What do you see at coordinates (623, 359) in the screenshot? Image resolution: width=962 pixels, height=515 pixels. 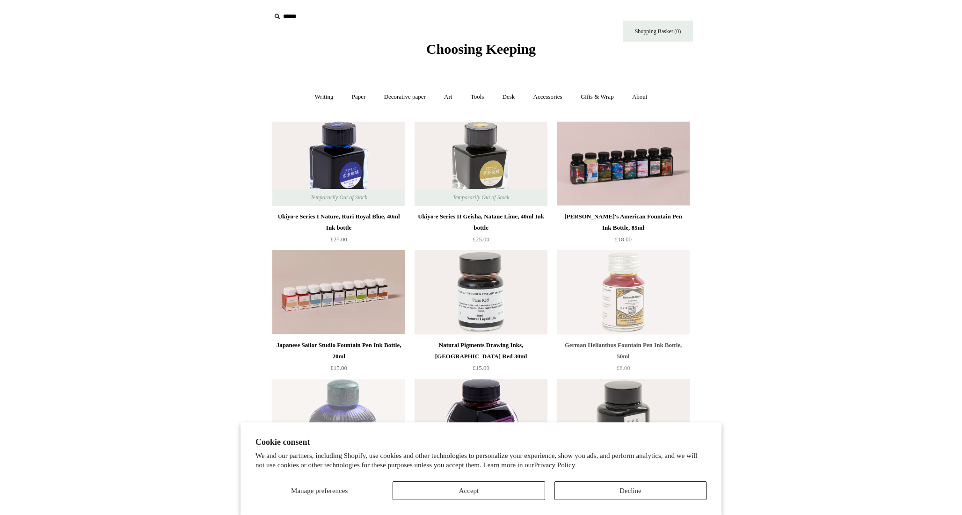 I see `a: German Helianthus Fountain Pen Ink Bottle, 50ml £8.00` at bounding box center [623, 359].